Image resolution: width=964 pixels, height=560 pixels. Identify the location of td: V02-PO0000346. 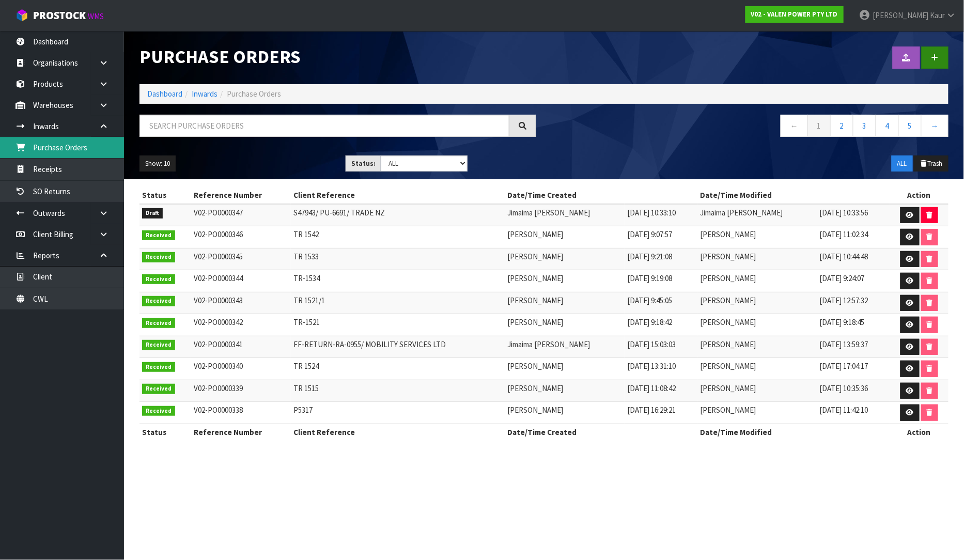
(240, 237).